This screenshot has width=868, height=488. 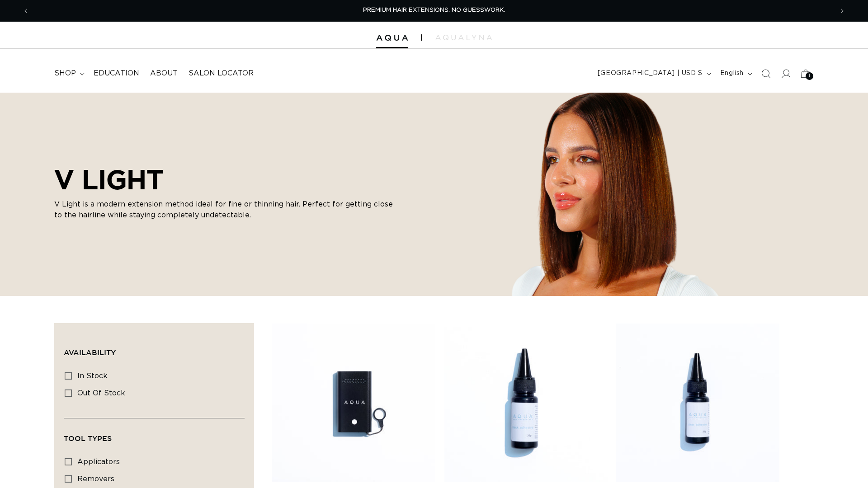 I want to click on span: Education, so click(x=116, y=73).